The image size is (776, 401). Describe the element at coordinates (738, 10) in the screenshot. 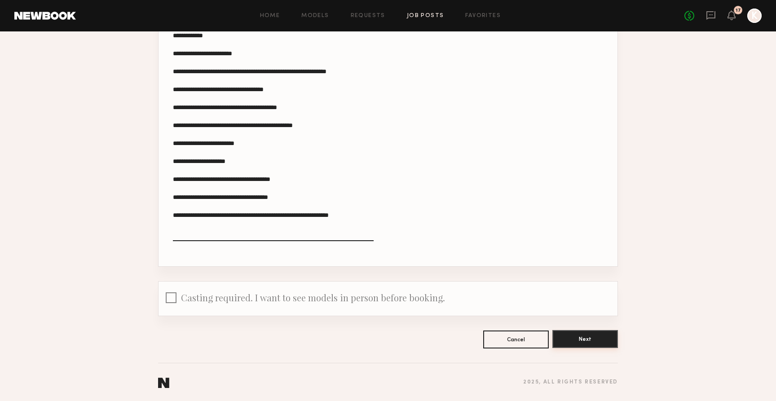

I see `div: 17` at that location.